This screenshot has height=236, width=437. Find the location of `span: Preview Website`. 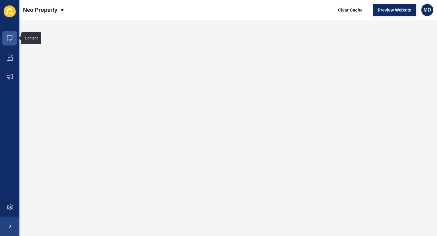

span: Preview Website is located at coordinates (394, 10).